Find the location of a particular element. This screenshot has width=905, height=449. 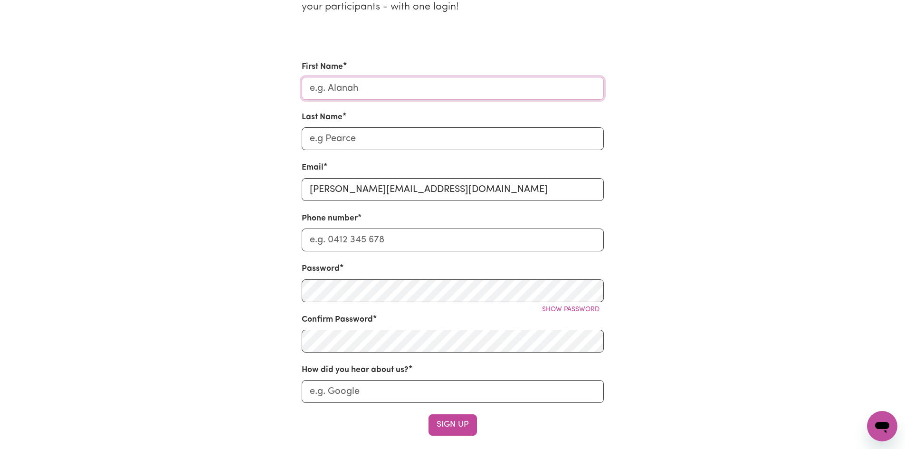

label: Password is located at coordinates (320, 269).